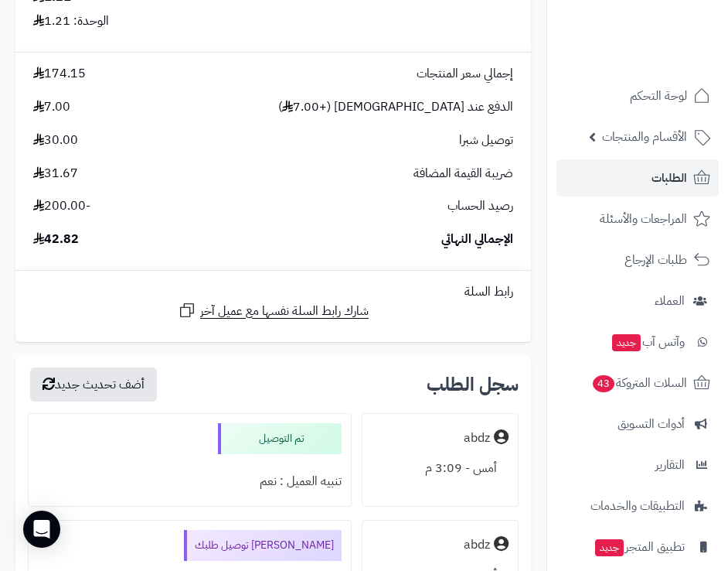 This screenshot has width=728, height=571. I want to click on a: لوحة التحكم, so click(638, 96).